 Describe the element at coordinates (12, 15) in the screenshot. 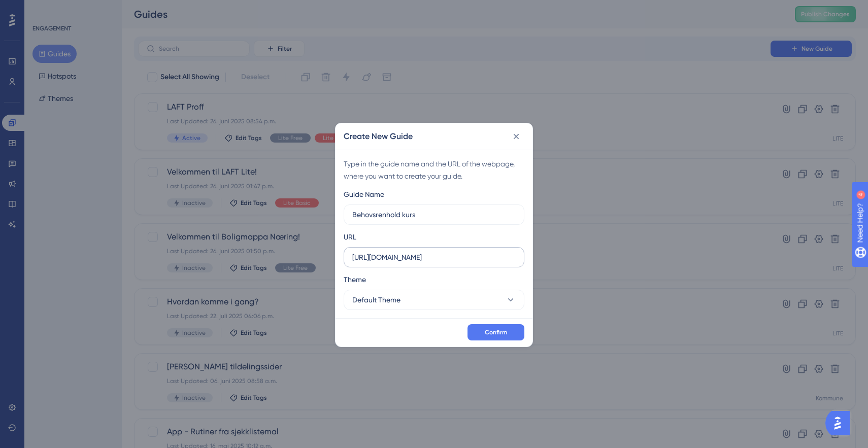

I see `img: launcher-image-alternative-text` at that location.